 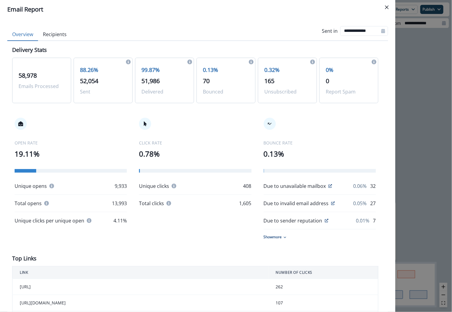 What do you see at coordinates (362, 221) in the screenshot?
I see `p: 0.01%` at bounding box center [362, 221].